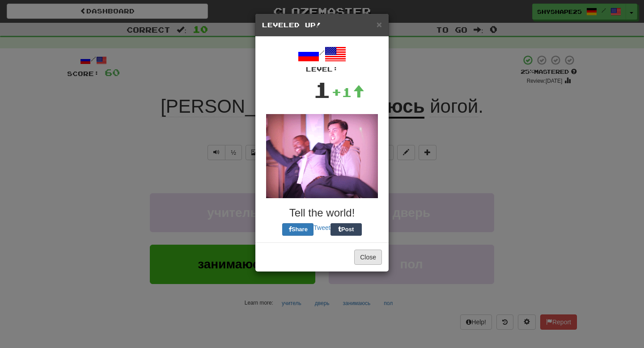 The height and width of the screenshot is (348, 644). What do you see at coordinates (298, 229) in the screenshot?
I see `button: Share` at bounding box center [298, 229].